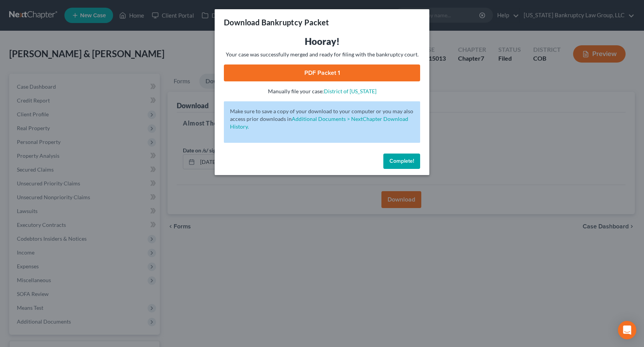 The height and width of the screenshot is (347, 644). Describe the element at coordinates (276, 22) in the screenshot. I see `h3: Download Bankruptcy Packet` at that location.